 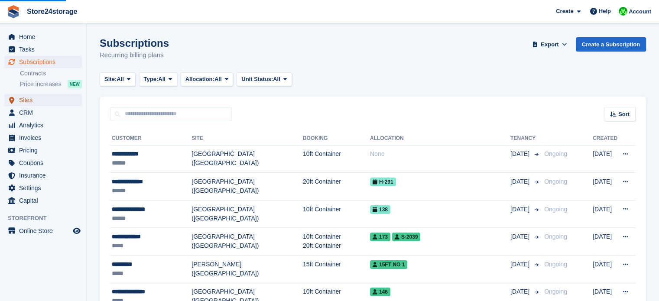 I want to click on th: Customer, so click(x=151, y=139).